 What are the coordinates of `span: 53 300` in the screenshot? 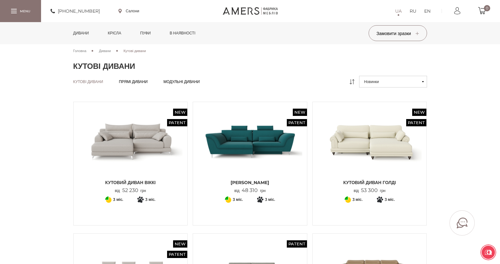 It's located at (369, 190).